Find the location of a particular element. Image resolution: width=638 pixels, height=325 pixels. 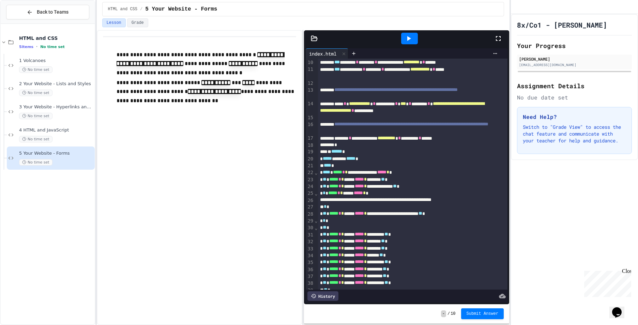

div: 32 is located at coordinates (310, 242).